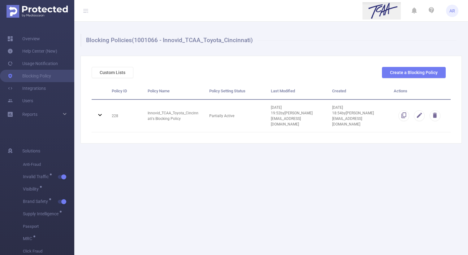 The width and height of the screenshot is (468, 255). Describe the element at coordinates (339, 91) in the screenshot. I see `span: Created` at that location.